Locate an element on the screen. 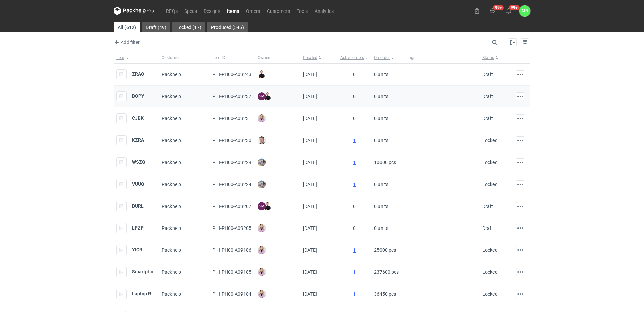 This screenshot has width=644, height=312. strong: LPZP is located at coordinates (138, 228).